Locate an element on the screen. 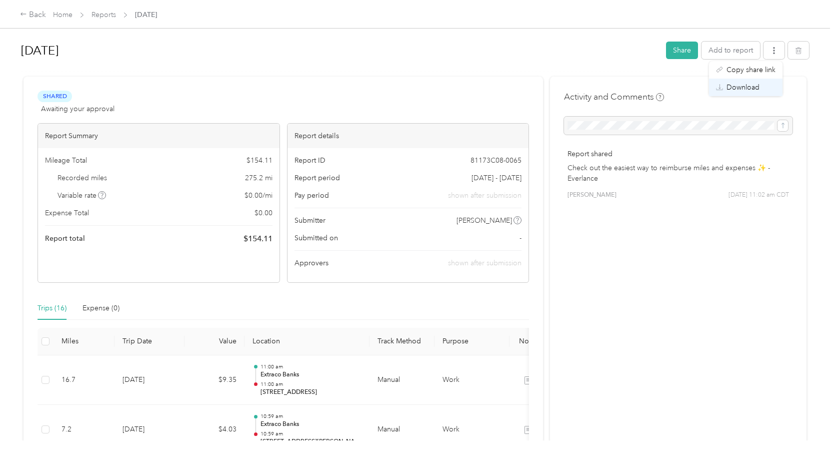 The width and height of the screenshot is (835, 458). span: 81173C08-0065 is located at coordinates (496, 160).